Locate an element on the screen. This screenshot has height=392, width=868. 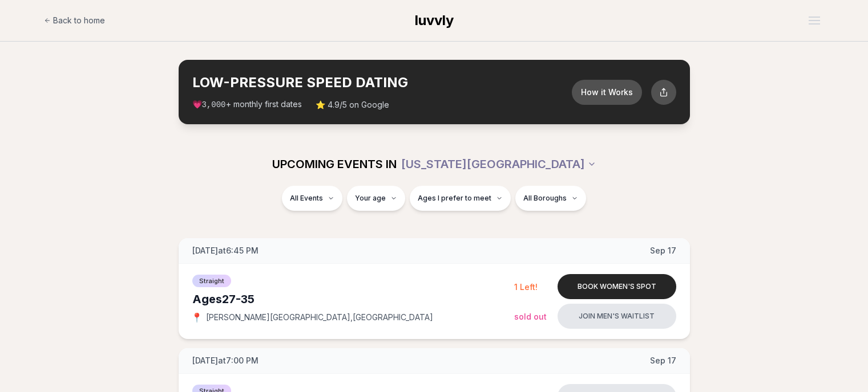
span: Straight is located at coordinates (211, 281).